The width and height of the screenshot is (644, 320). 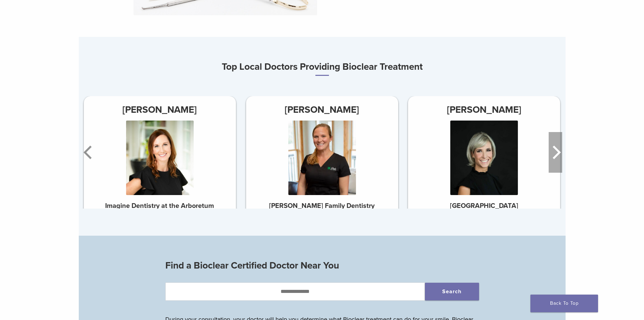 I want to click on button: Next, so click(x=555, y=153).